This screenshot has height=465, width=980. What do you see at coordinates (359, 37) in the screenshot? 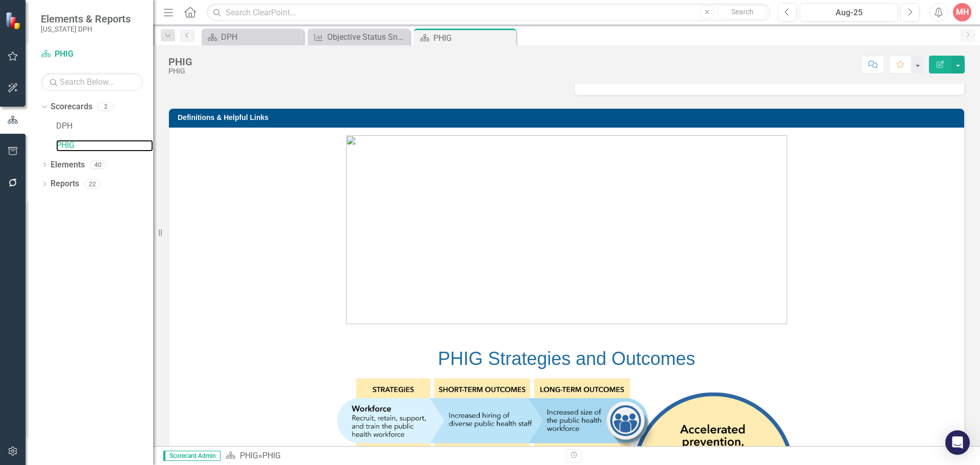
I see `a: Objective Status Snapshot` at bounding box center [359, 37].